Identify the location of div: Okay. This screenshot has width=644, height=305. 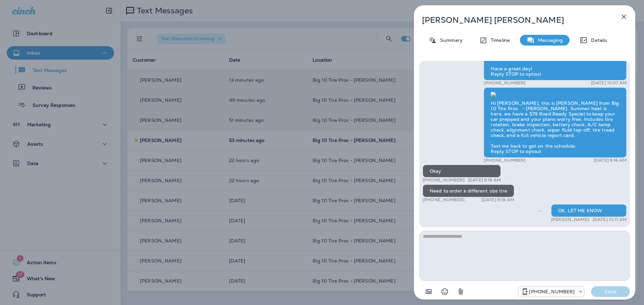
(462, 171).